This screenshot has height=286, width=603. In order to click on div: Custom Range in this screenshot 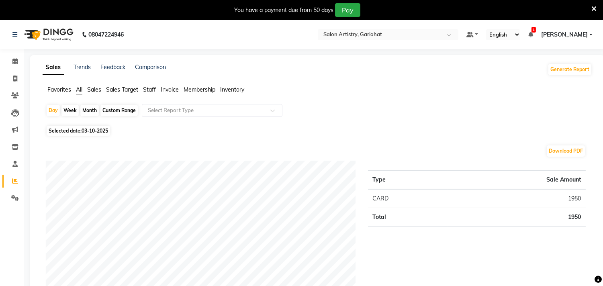, I will do `click(119, 110)`.